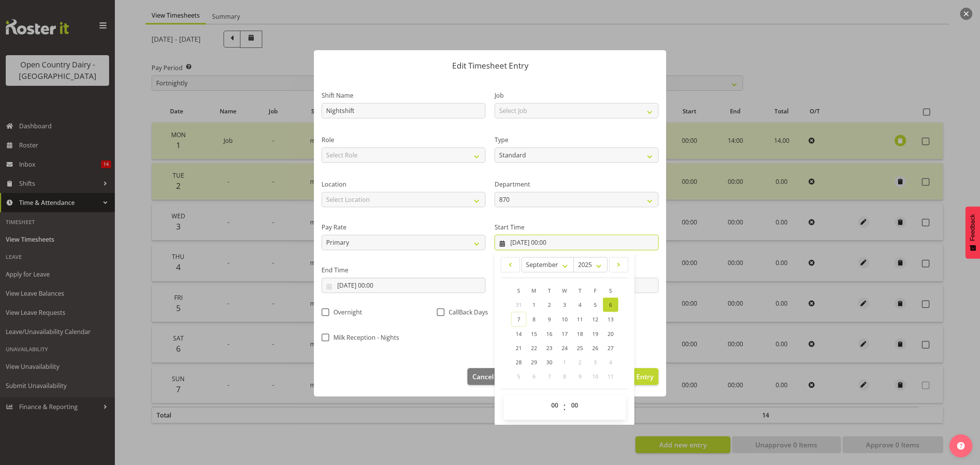 Image resolution: width=980 pixels, height=465 pixels. Describe the element at coordinates (466, 312) in the screenshot. I see `span: CallBack Days` at that location.